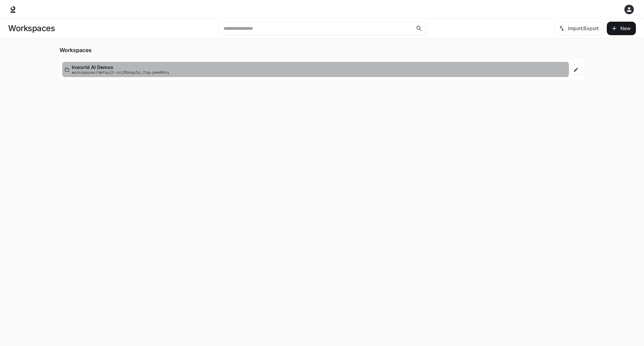  Describe the element at coordinates (622, 29) in the screenshot. I see `button: Create workspace` at that location.